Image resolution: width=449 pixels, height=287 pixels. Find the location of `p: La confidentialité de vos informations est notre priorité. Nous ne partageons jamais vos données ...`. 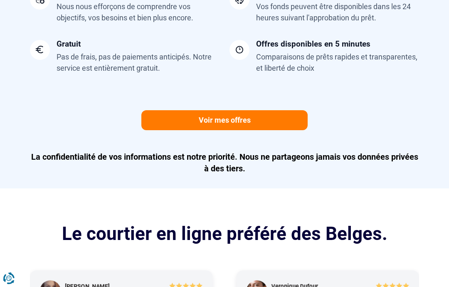

p: La confidentialité de vos informations est notre priorité. Nous ne partageons jamais vos données ... is located at coordinates (224, 162).